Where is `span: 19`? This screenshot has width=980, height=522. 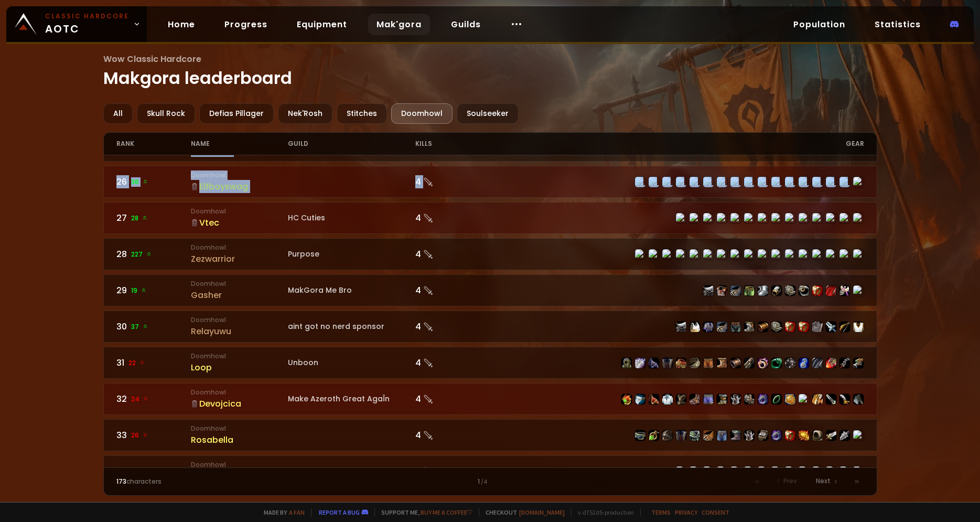 span: 19 is located at coordinates (139, 291).